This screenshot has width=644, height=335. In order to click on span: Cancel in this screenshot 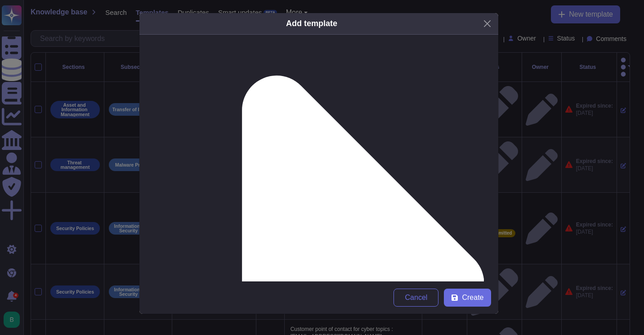, I will do `click(417, 298)`.